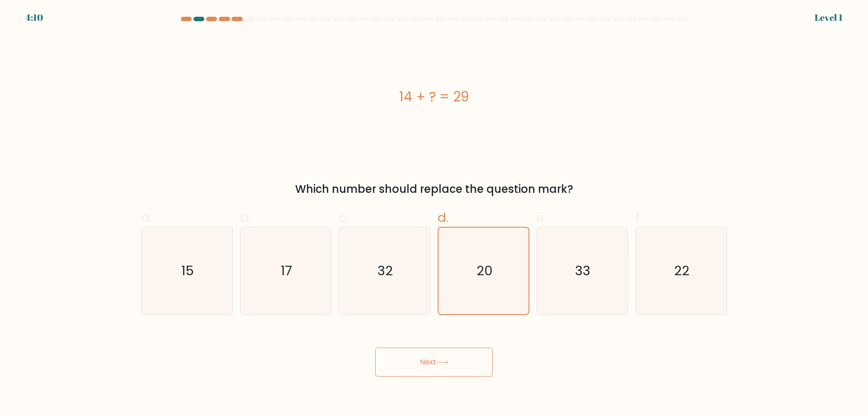 The image size is (868, 416). I want to click on text: 17, so click(286, 271).